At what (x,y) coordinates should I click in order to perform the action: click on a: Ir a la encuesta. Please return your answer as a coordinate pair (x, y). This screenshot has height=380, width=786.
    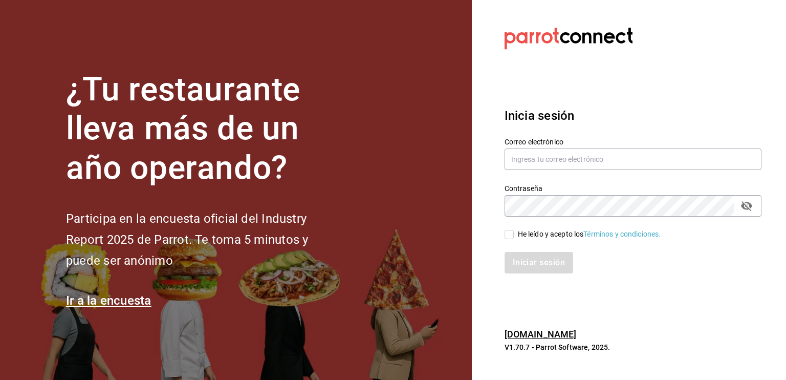
    Looking at the image, I should click on (109, 301).